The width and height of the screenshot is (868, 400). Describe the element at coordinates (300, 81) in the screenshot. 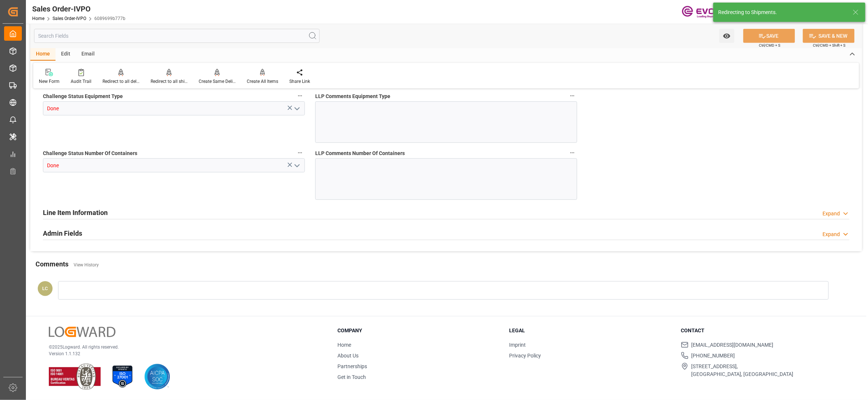

I see `div: Share Link` at that location.